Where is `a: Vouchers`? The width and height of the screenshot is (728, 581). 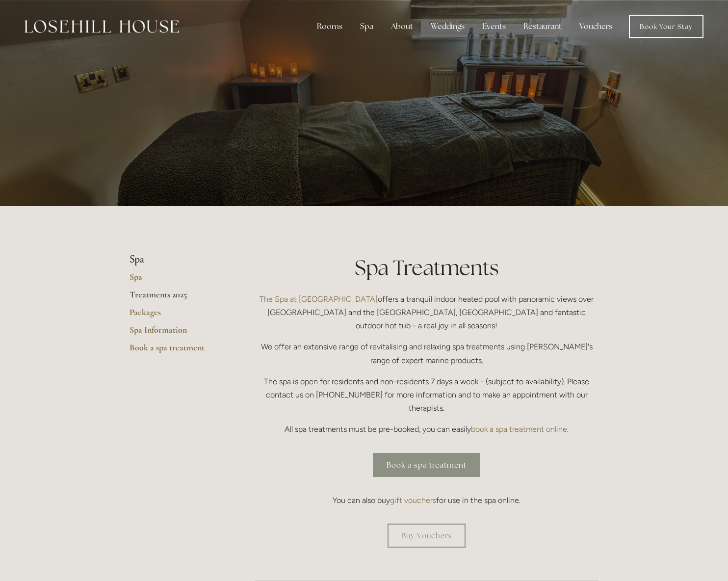 a: Vouchers is located at coordinates (596, 26).